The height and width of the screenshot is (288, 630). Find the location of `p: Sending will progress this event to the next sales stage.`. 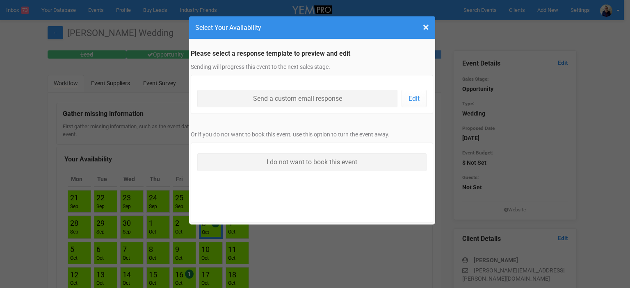

p: Sending will progress this event to the next sales stage. is located at coordinates (312, 67).